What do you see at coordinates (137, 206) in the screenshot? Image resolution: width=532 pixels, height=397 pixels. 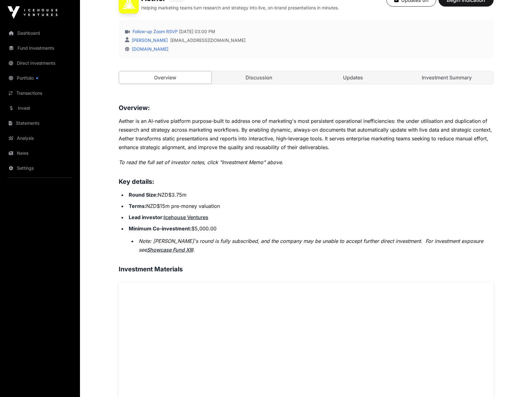 I see `strong: Terms:` at bounding box center [137, 206].